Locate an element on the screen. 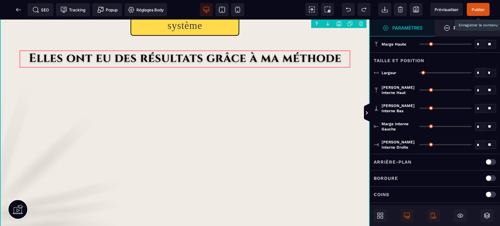  span: Importer is located at coordinates (385, 9).